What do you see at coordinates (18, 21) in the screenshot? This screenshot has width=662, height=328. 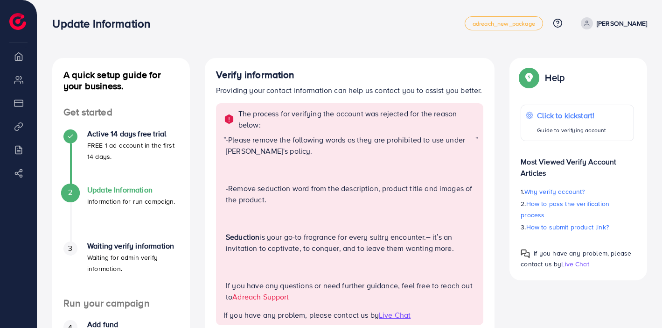 I see `img: logo` at bounding box center [18, 21].